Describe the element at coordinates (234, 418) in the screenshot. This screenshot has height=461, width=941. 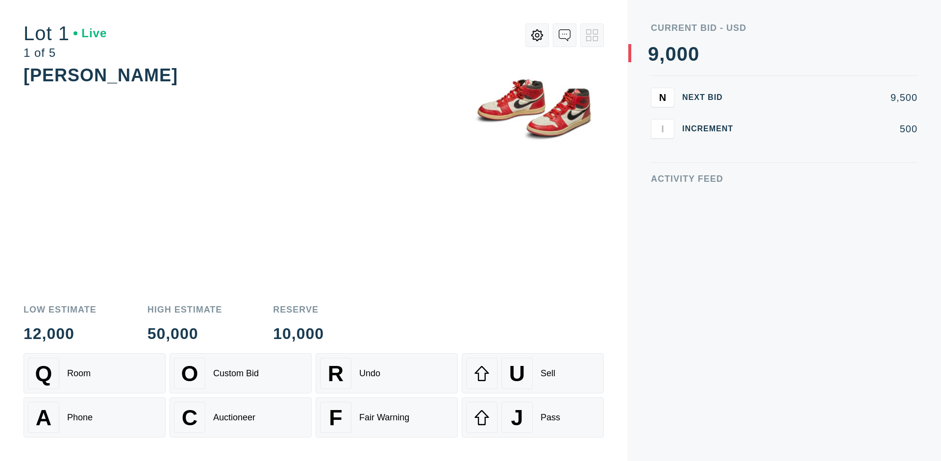
I see `div: Auctioneer` at that location.